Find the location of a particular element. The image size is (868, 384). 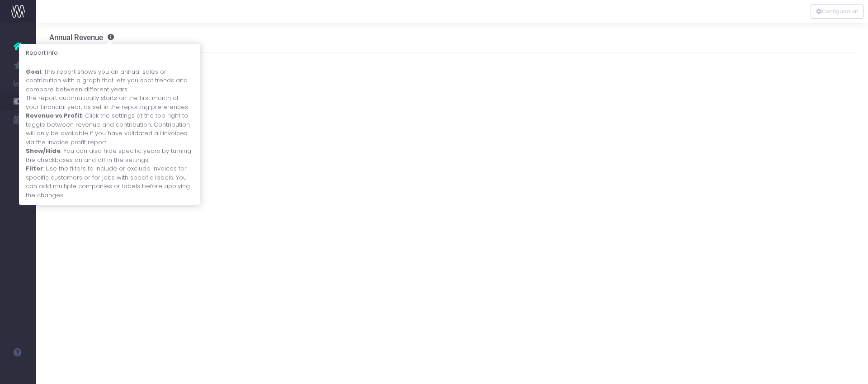

button: Configuration is located at coordinates (837, 11).